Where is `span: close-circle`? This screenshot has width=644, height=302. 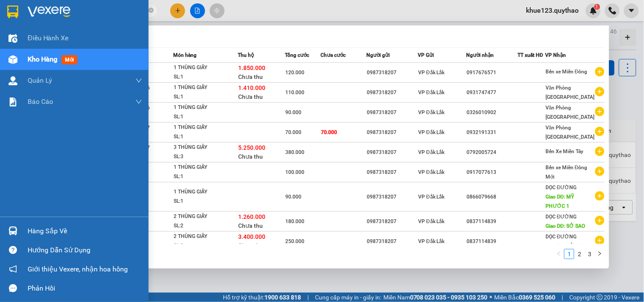
span: close-circle is located at coordinates (151, 10).